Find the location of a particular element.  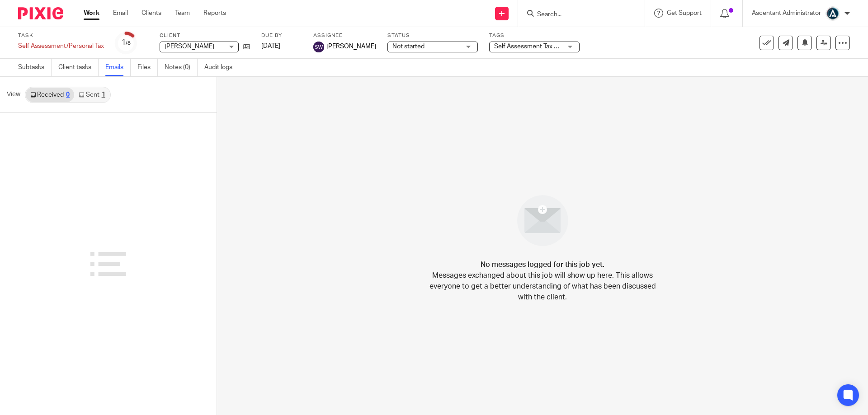

label: Status is located at coordinates (433, 36).